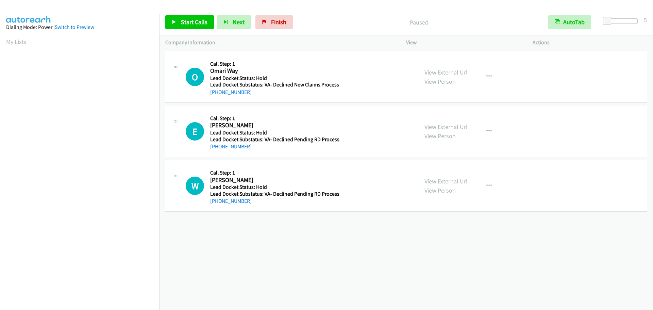  What do you see at coordinates (278, 22) in the screenshot?
I see `span: Finish` at bounding box center [278, 22].